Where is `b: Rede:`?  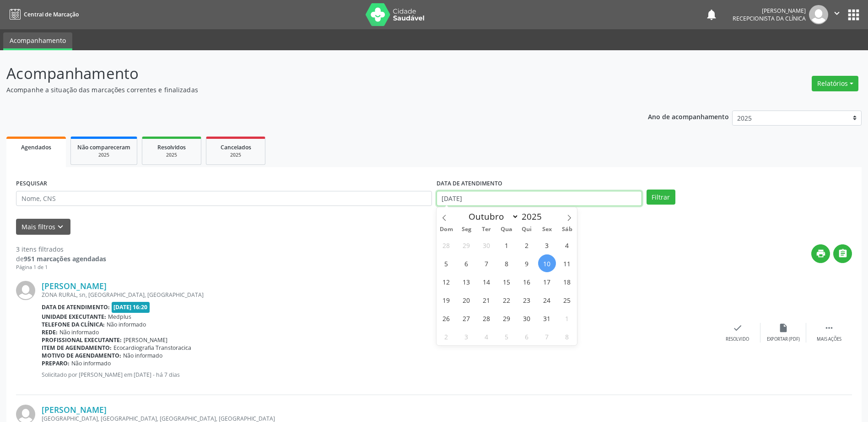 b: Rede: is located at coordinates (49, 332).